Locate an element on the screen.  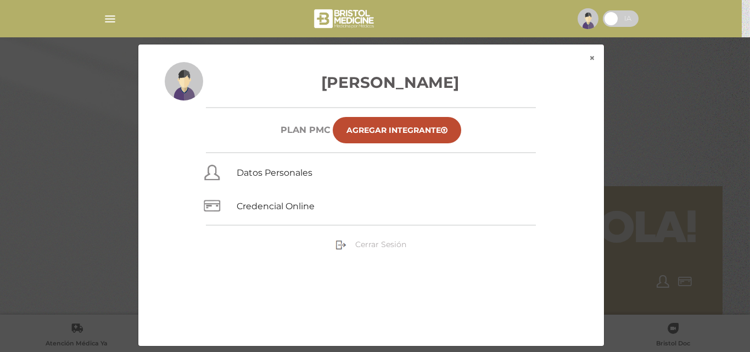
h6: Plan PMC is located at coordinates (305, 130).